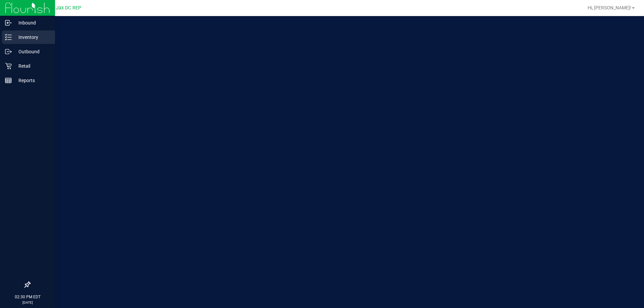  What do you see at coordinates (8, 37) in the screenshot?
I see `inline-svg: Inventory` at bounding box center [8, 37].